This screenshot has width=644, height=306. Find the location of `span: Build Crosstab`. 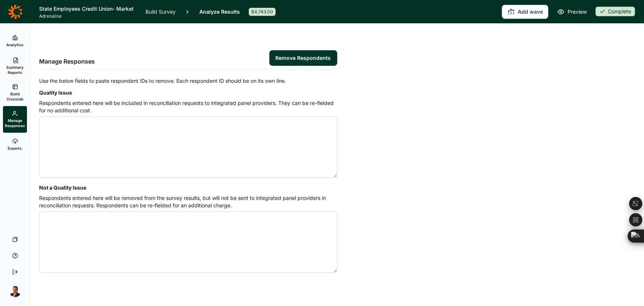

span: Build Crosstab is located at coordinates (14, 97).